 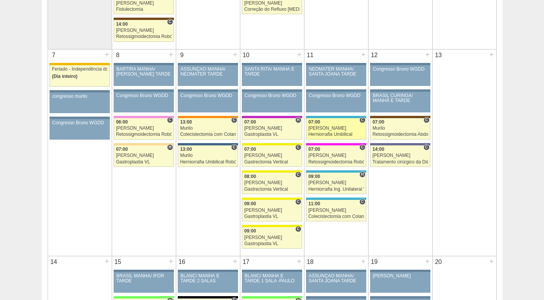 What do you see at coordinates (64, 76) in the screenshot?
I see `span: (Dia inteiro)` at bounding box center [64, 76].